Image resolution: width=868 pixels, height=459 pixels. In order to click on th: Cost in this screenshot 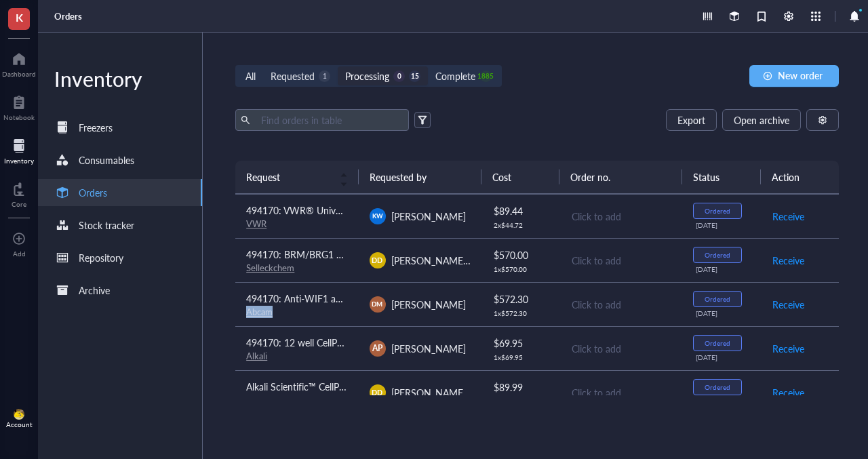, I will do `click(520, 177)`.